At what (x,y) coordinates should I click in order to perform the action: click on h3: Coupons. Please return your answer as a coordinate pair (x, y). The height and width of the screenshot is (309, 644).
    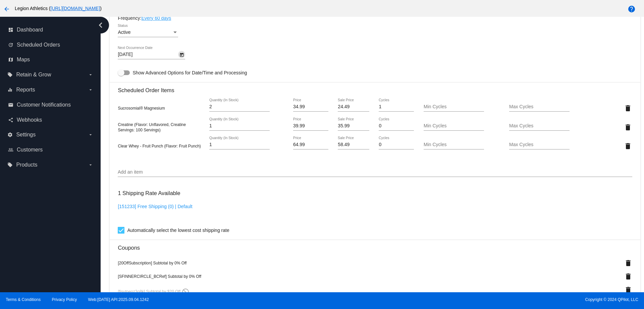
    Looking at the image, I should click on (375, 245).